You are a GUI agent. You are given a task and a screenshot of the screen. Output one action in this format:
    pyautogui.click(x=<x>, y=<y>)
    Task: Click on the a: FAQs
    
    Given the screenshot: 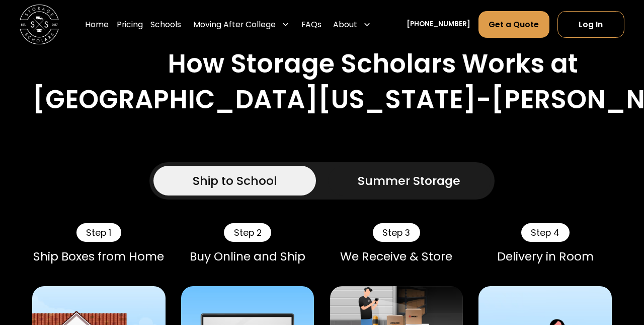 What is the action you would take?
    pyautogui.click(x=312, y=25)
    